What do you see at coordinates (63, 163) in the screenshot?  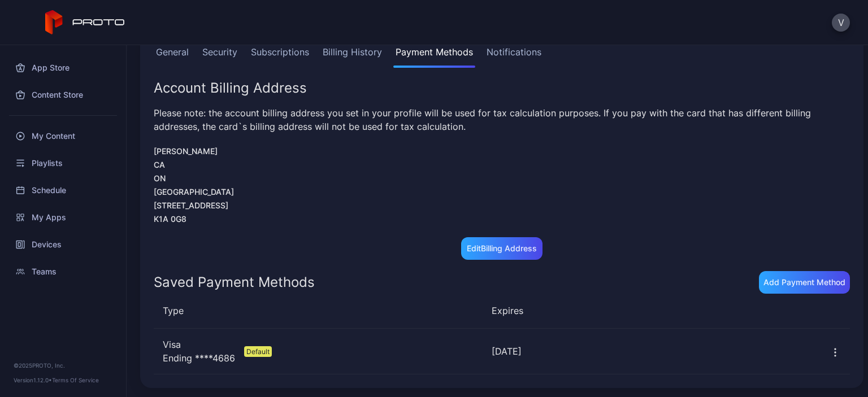 I see `div: Playlists` at bounding box center [63, 163].